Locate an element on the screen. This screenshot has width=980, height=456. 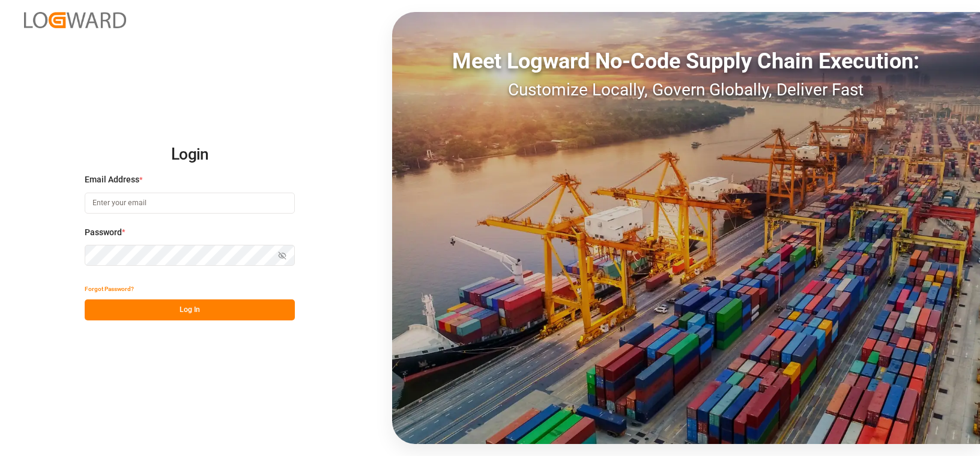
button: Log In is located at coordinates (190, 310).